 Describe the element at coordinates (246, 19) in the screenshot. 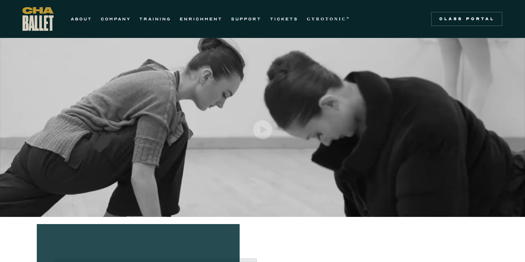

I see `a: SUPPORT` at that location.